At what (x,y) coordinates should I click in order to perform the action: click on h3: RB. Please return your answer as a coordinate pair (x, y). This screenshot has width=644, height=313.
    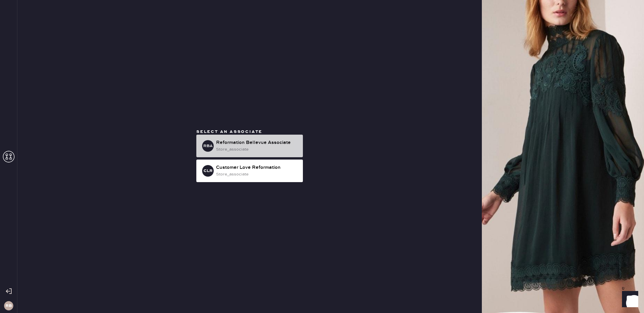
    Looking at the image, I should click on (9, 306).